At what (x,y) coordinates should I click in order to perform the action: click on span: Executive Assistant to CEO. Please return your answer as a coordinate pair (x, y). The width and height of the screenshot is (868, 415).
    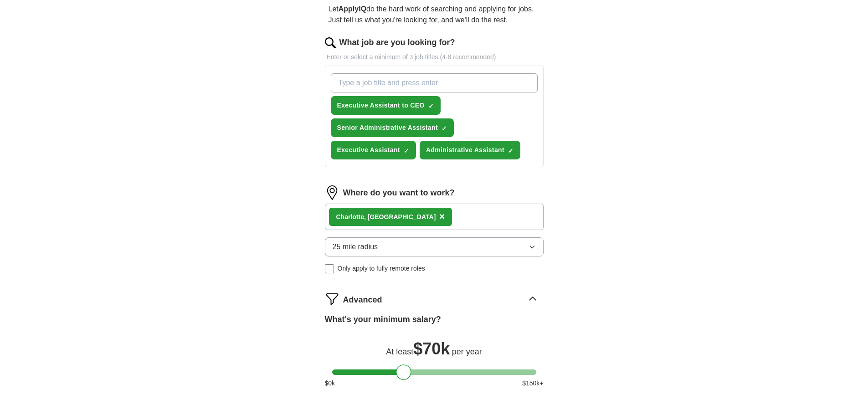
    Looking at the image, I should click on (381, 106).